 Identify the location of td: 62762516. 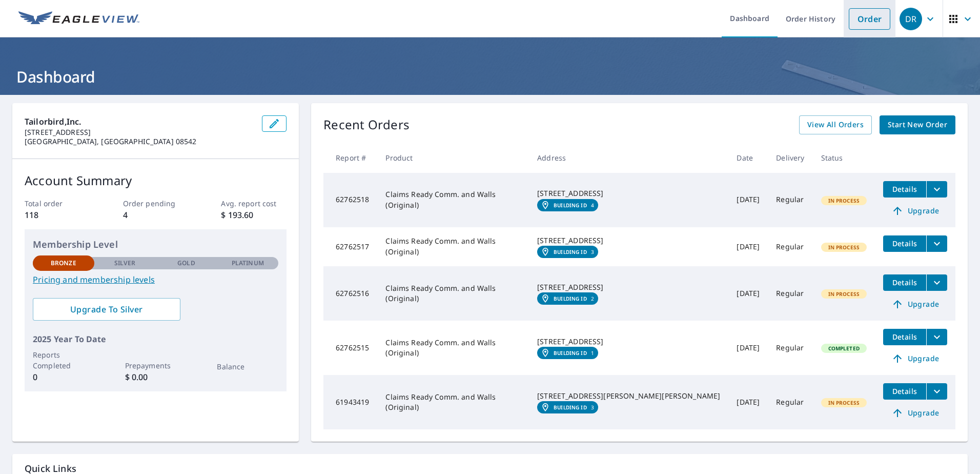
(350, 293).